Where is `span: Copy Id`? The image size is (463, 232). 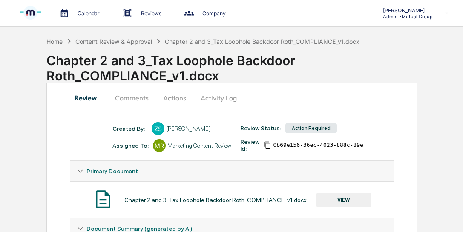
span: Copy Id is located at coordinates (268, 145).